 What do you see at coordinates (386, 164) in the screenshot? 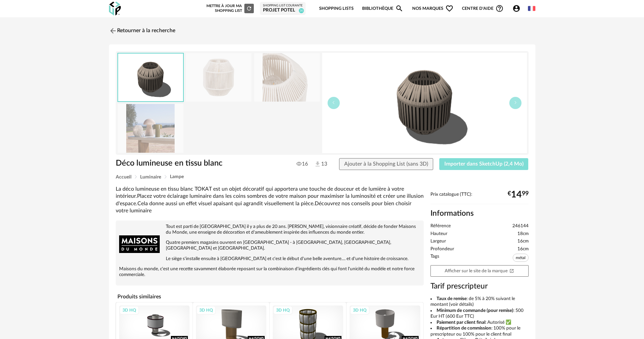
I see `button: Ajouter à la Shopping List (sans 3D)` at bounding box center [386, 164].